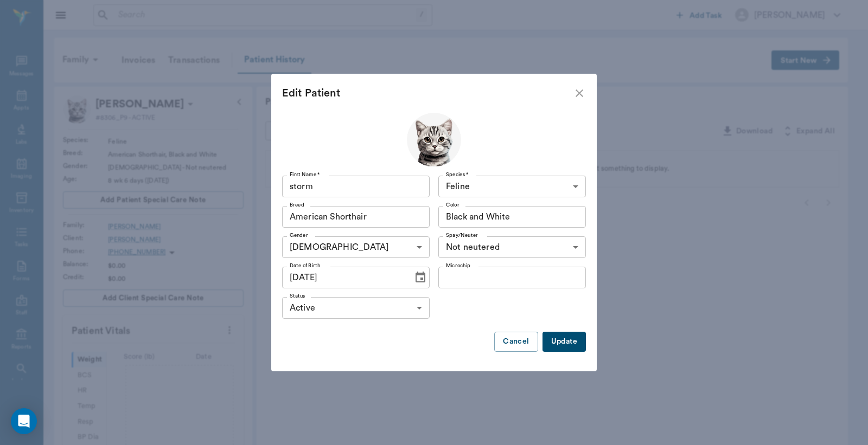  I want to click on input: MM/DD/YYYY, so click(344, 278).